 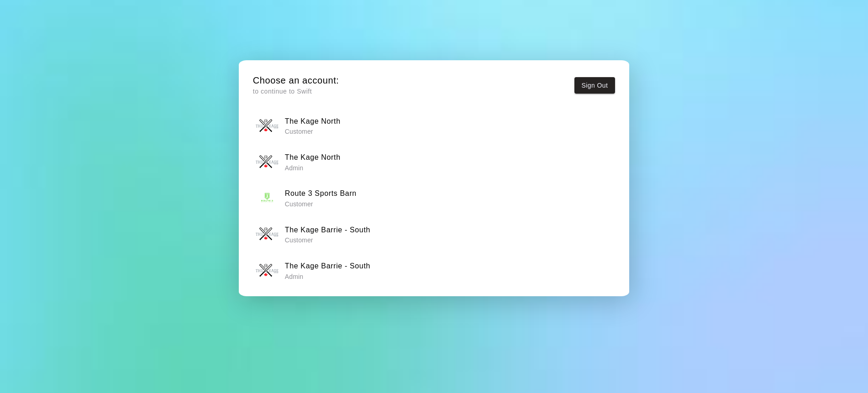 I want to click on button: Sign Out, so click(x=595, y=85).